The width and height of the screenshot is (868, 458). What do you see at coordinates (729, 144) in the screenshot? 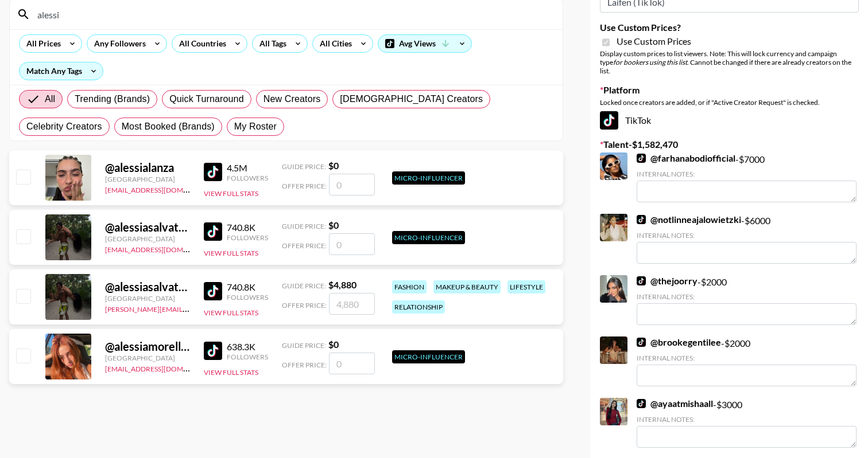
I see `label: Talent - $ 1,582,470` at bounding box center [729, 144].